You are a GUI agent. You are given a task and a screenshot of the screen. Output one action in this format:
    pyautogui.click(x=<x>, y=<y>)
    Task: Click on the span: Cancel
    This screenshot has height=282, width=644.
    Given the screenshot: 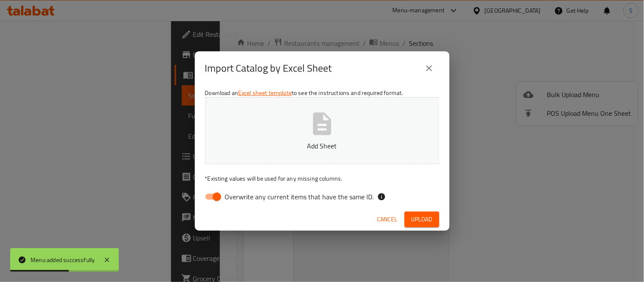 What is the action you would take?
    pyautogui.click(x=388, y=219)
    